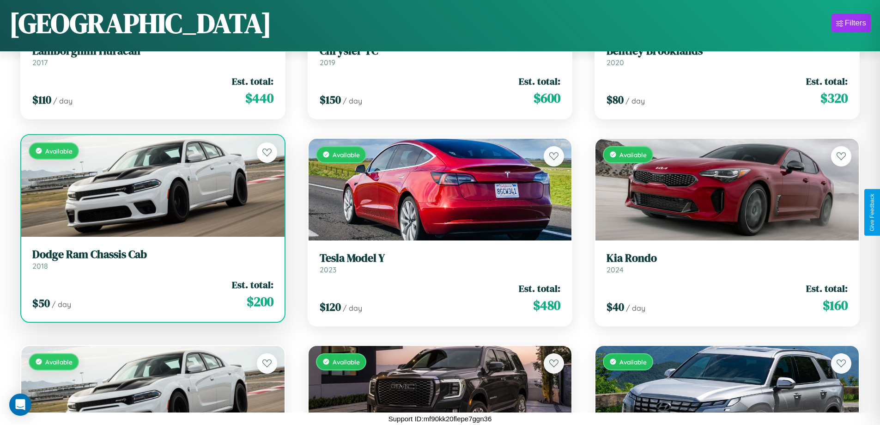 The height and width of the screenshot is (425, 880). I want to click on a: Chrysler TC2019, so click(440, 55).